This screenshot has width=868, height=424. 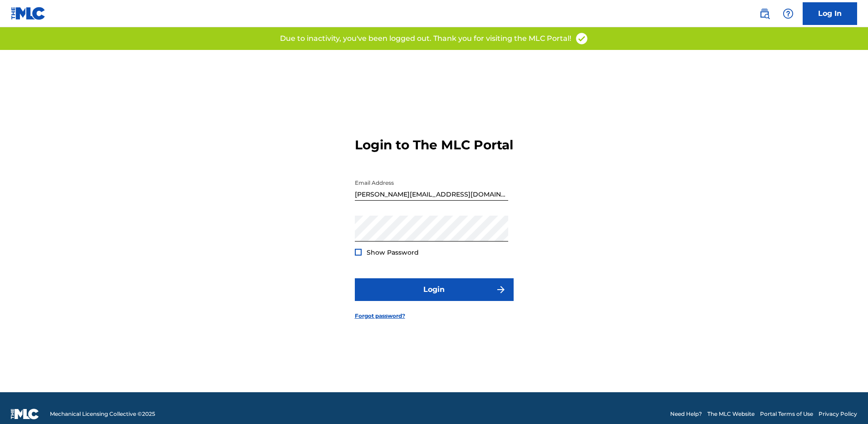 What do you see at coordinates (837, 414) in the screenshot?
I see `a: Privacy Policy` at bounding box center [837, 414].